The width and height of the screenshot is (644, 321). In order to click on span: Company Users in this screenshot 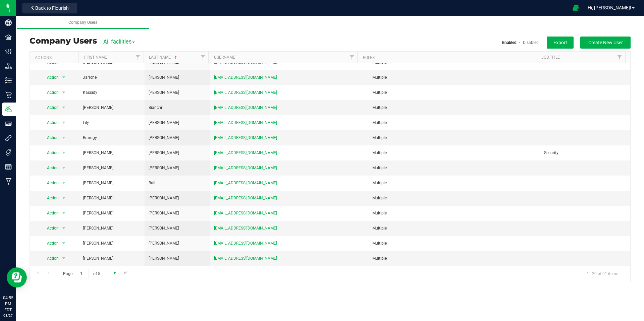, I will do `click(83, 23)`.